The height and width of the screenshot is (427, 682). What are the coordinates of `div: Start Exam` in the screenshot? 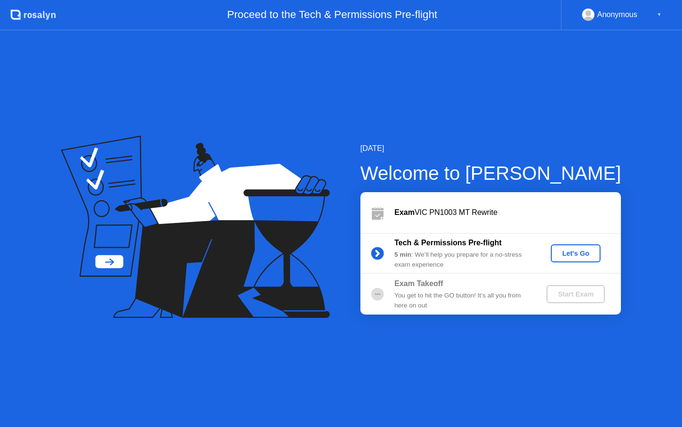 It's located at (576, 294).